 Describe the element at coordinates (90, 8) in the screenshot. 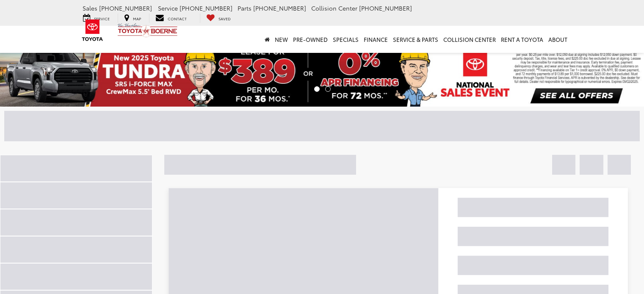

I see `span: Sales` at that location.